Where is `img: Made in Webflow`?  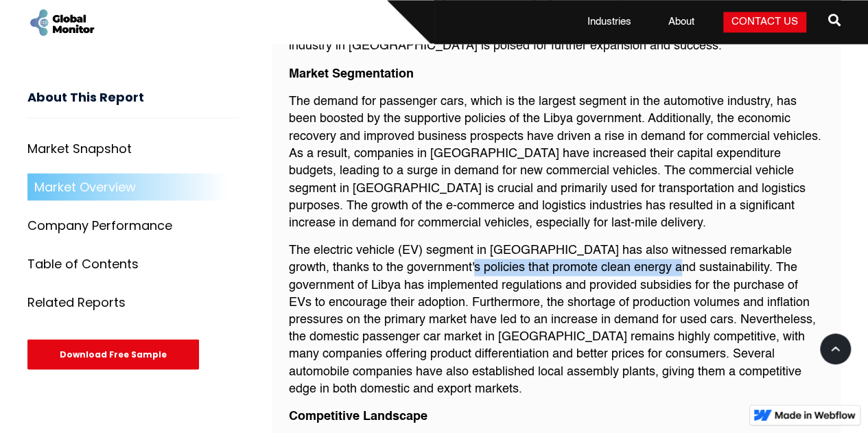 img: Made in Webflow is located at coordinates (815, 415).